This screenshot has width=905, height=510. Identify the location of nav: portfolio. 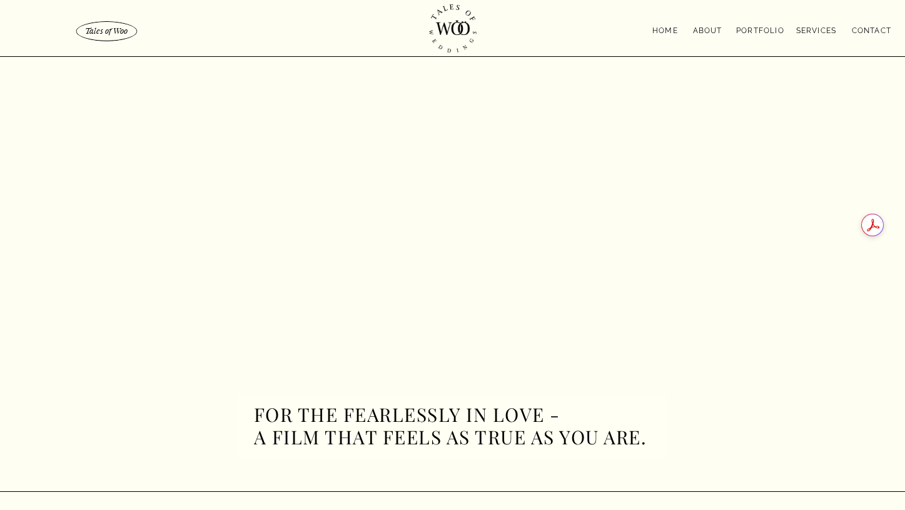
(760, 29).